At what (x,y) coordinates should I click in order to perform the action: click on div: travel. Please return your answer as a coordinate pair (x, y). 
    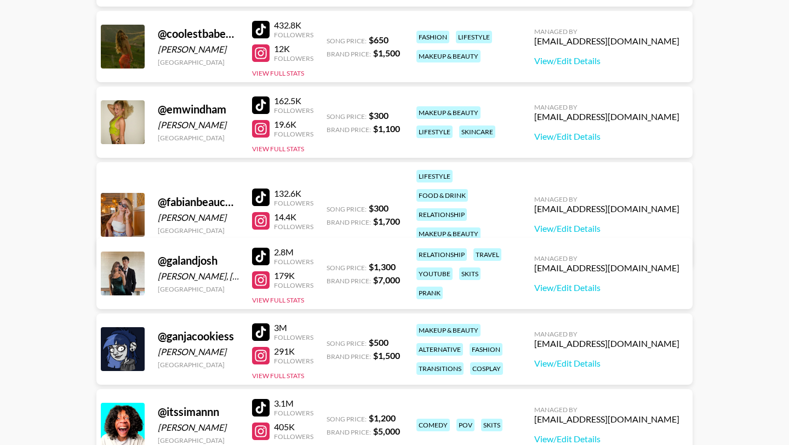
    Looking at the image, I should click on (487, 254).